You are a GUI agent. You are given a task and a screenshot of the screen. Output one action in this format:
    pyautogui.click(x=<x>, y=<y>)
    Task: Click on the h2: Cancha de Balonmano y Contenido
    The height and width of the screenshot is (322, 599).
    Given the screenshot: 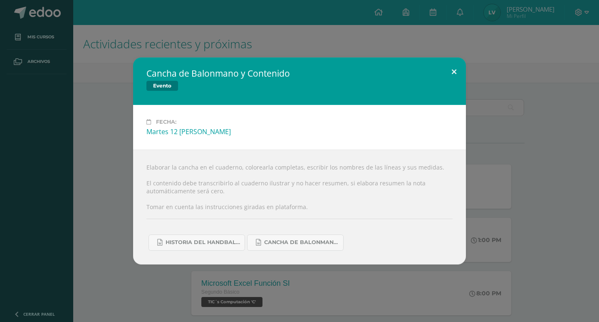 What is the action you would take?
    pyautogui.click(x=218, y=73)
    